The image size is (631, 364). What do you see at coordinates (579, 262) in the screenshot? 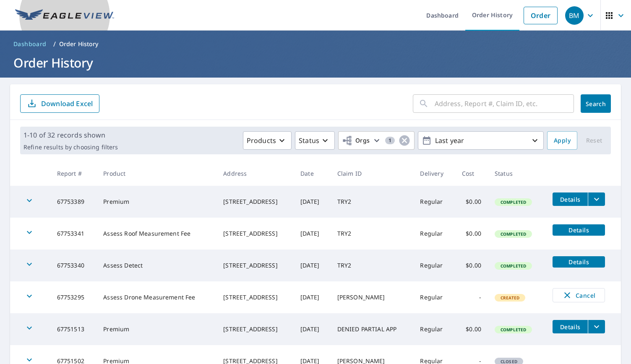
I see `button: detailsBtn-67753340` at bounding box center [579, 262].